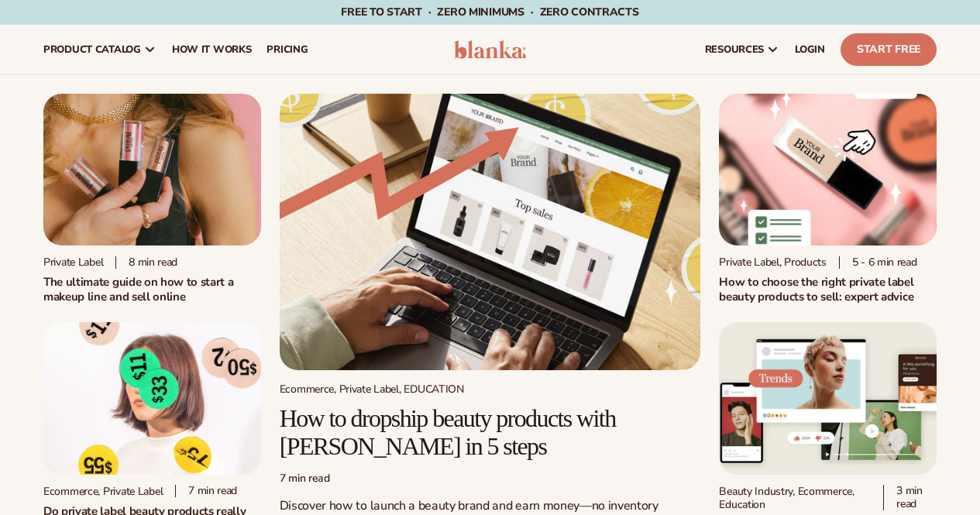 The width and height of the screenshot is (980, 515). Describe the element at coordinates (100, 50) in the screenshot. I see `a: product catalog` at that location.